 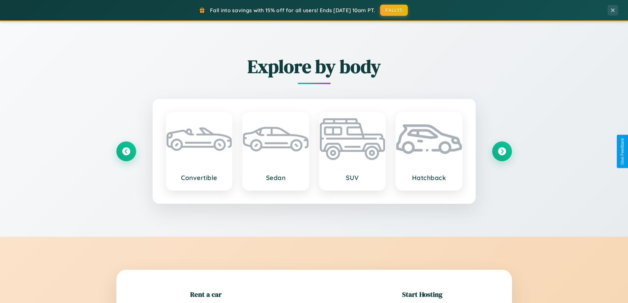 I want to click on h2: Start Hosting, so click(x=423, y=294).